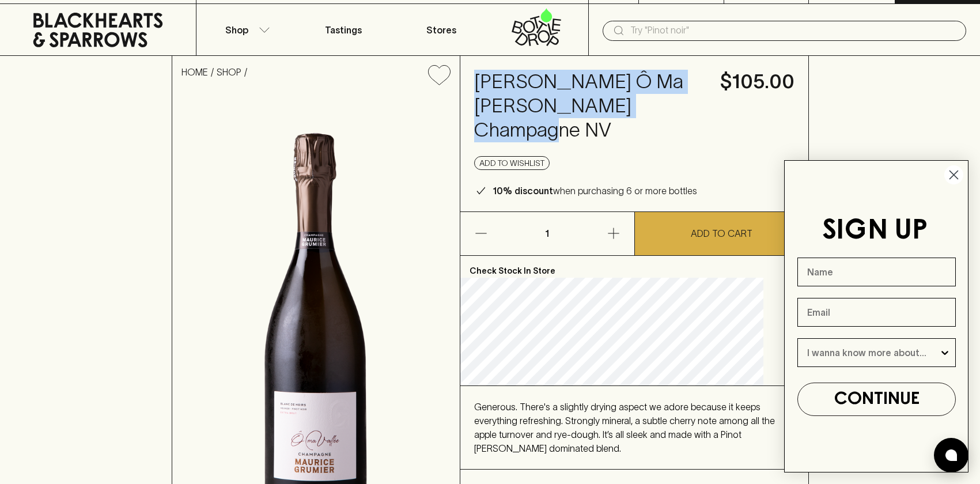 This screenshot has width=980, height=484. Describe the element at coordinates (877, 272) in the screenshot. I see `input: Name` at that location.